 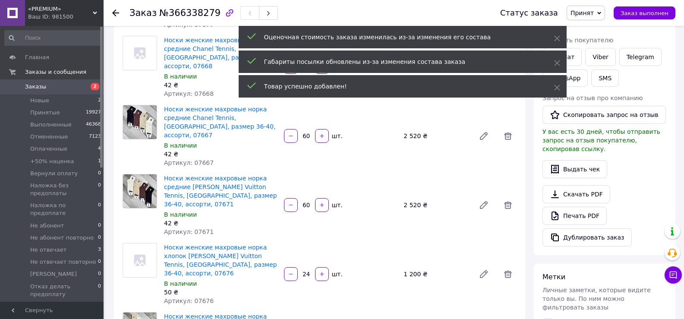 What do you see at coordinates (576, 194) in the screenshot?
I see `a: Скачать PDF` at bounding box center [576, 194].